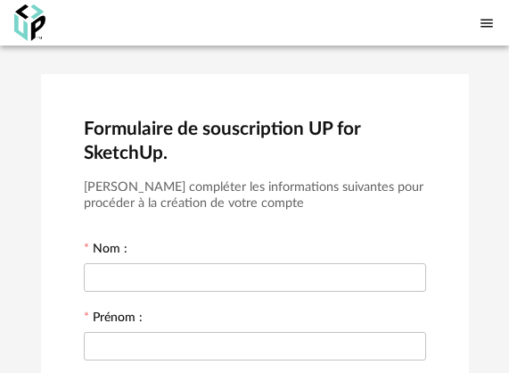  Describe the element at coordinates (113, 319) in the screenshot. I see `label: Prénom :` at that location.